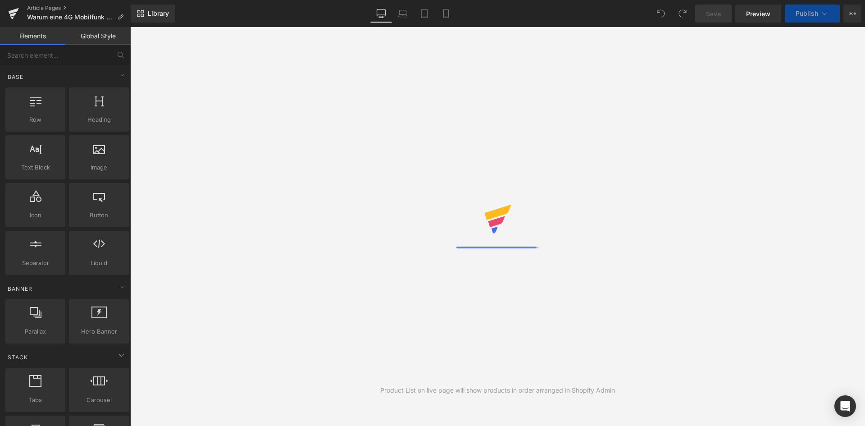  I want to click on span: Save, so click(713, 14).